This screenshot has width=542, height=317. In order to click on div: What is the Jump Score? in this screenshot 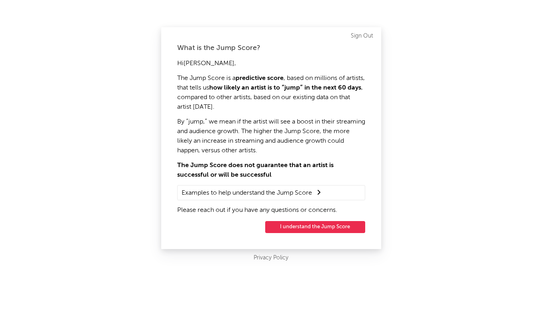, I will do `click(271, 48)`.